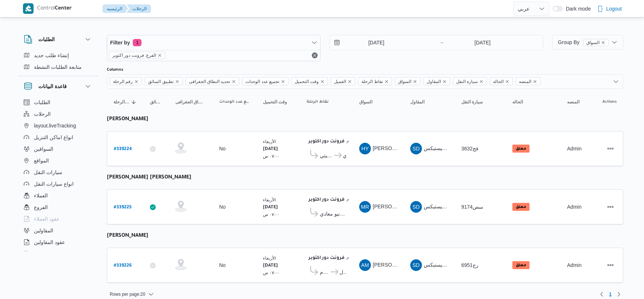 This screenshot has width=644, height=299. What do you see at coordinates (619, 294) in the screenshot?
I see `button: Next page` at bounding box center [619, 294].